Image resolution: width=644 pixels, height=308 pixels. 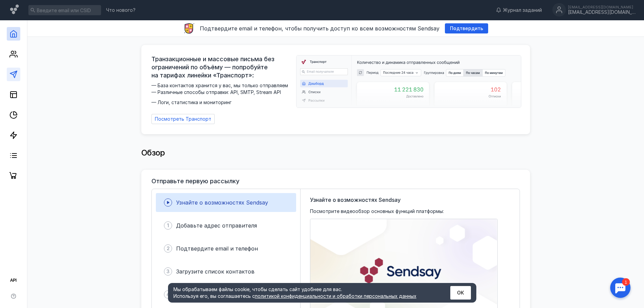 I want to click on span: 3, so click(x=168, y=272).